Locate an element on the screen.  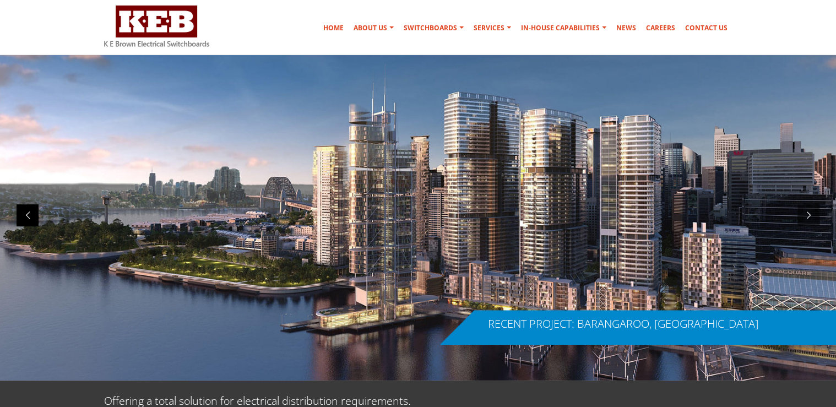
a: News is located at coordinates (626, 28).